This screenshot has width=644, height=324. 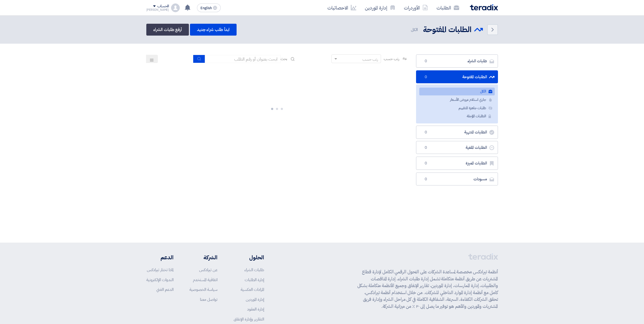 I want to click on a: إدارة الطلبات, so click(x=254, y=280).